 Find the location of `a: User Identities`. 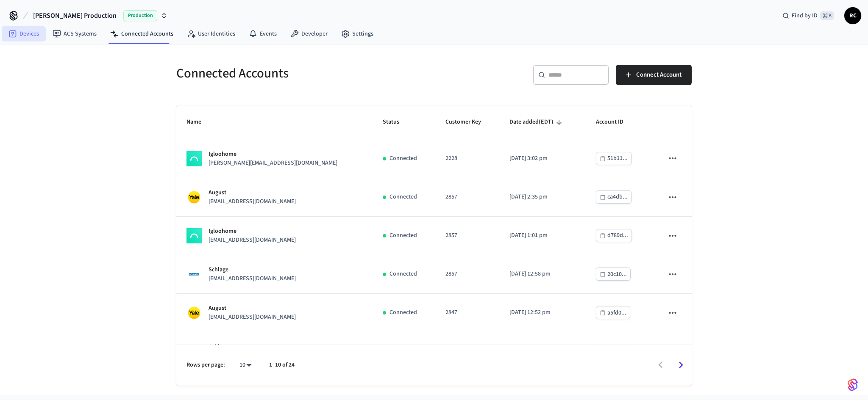

a: User Identities is located at coordinates (211, 34).